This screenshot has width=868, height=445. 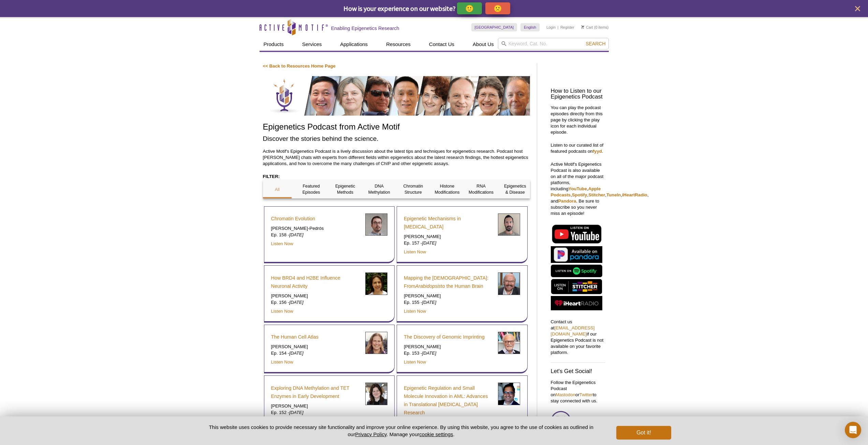 What do you see at coordinates (587, 27) in the screenshot?
I see `a: Cart` at bounding box center [587, 27].